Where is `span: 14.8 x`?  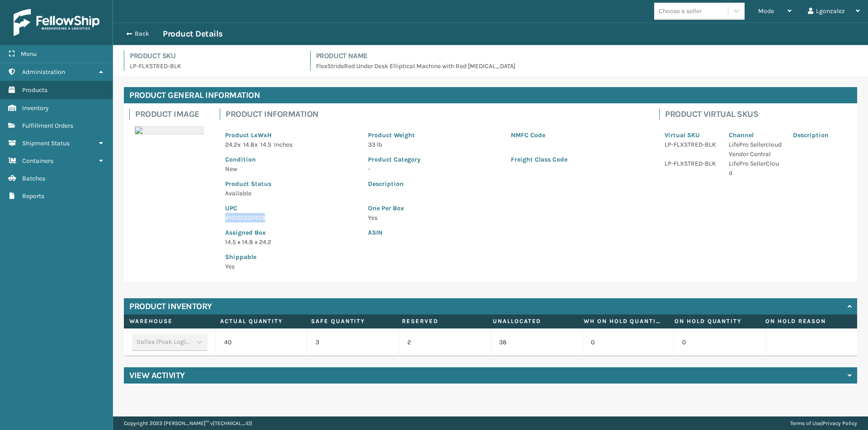 span: 14.8 x is located at coordinates (250, 144).